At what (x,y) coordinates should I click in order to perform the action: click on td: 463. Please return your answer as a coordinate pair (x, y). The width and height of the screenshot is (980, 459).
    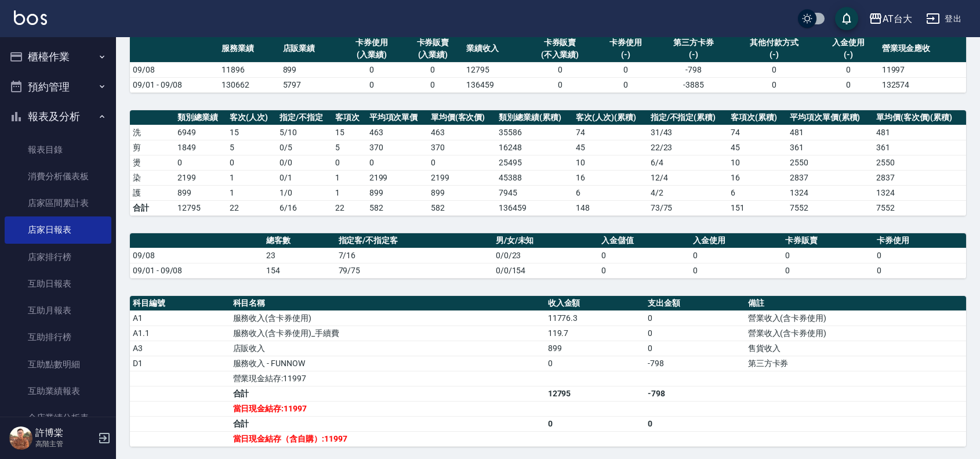
    Looking at the image, I should click on (461, 132).